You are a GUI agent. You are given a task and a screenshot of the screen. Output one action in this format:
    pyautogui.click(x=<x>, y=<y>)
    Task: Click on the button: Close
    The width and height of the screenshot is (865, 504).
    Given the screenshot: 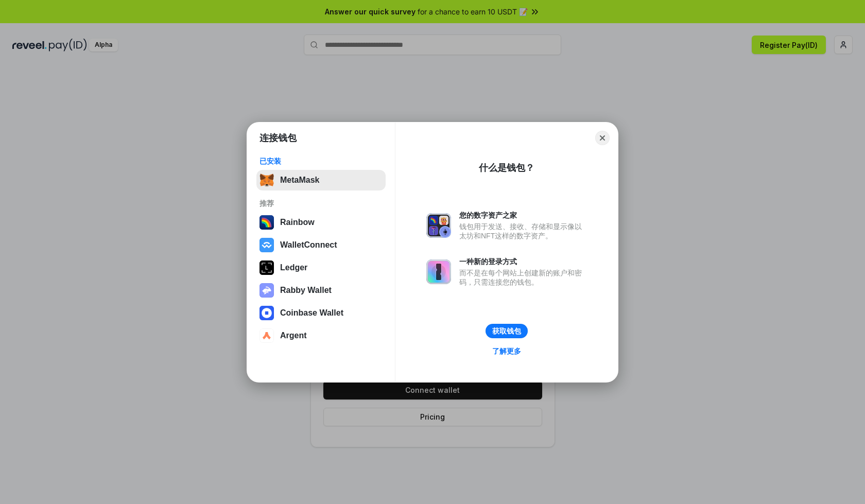 What is the action you would take?
    pyautogui.click(x=602, y=138)
    